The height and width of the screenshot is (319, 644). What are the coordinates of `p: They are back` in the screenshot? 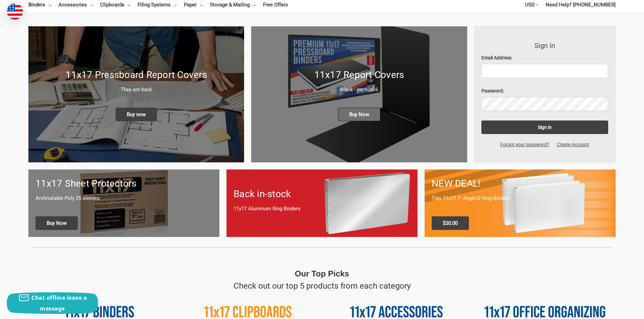 It's located at (136, 89).